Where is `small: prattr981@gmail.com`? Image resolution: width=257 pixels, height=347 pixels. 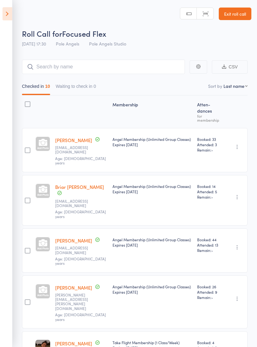 small: prattr981@gmail.com is located at coordinates (76, 250).